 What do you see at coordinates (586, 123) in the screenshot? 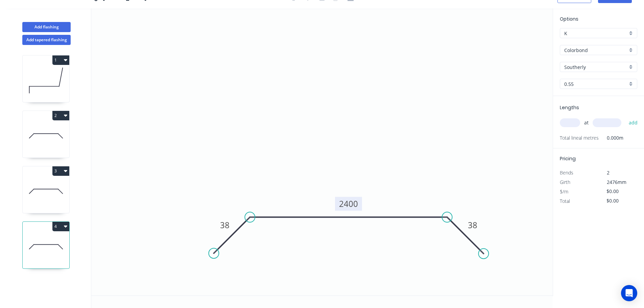
I see `span: at` at bounding box center [586, 123].